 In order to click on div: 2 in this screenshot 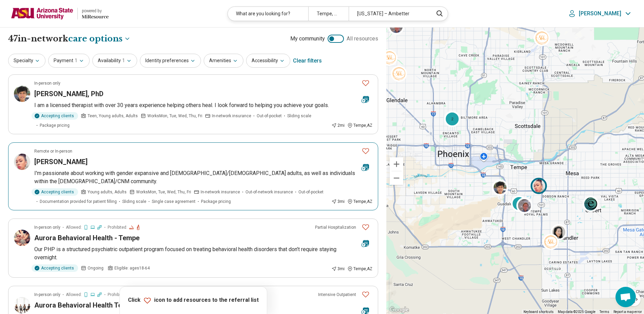, I will do `click(452, 119)`.